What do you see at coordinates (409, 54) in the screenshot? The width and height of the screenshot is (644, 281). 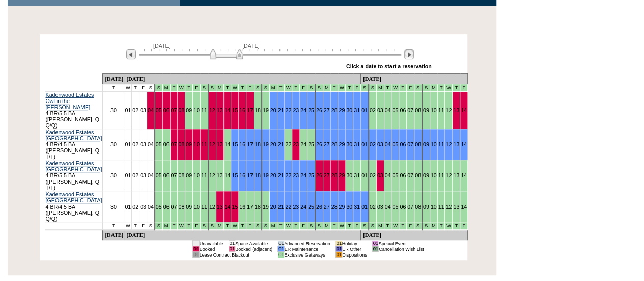 I see `img: Next` at bounding box center [409, 54].